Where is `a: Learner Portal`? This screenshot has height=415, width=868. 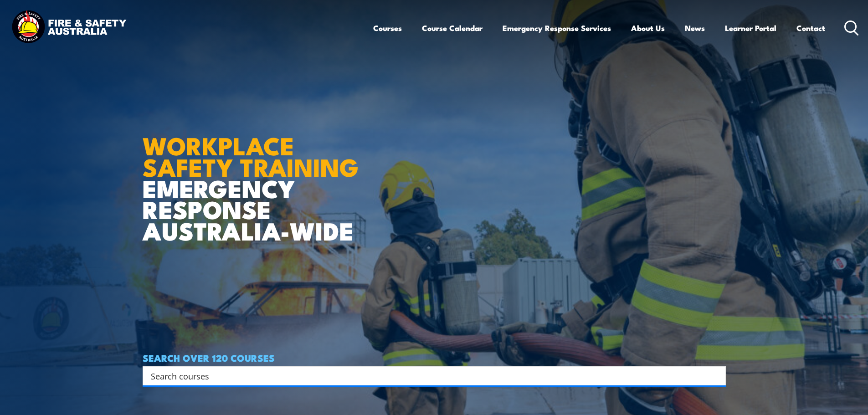
a: Learner Portal is located at coordinates (750, 28).